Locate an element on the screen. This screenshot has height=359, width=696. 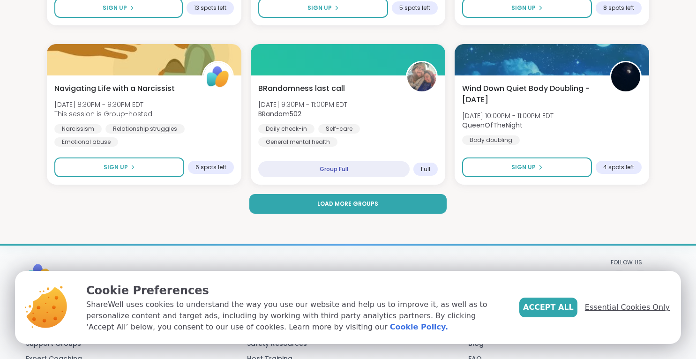
a: Cookie Policy. is located at coordinates (419, 327).